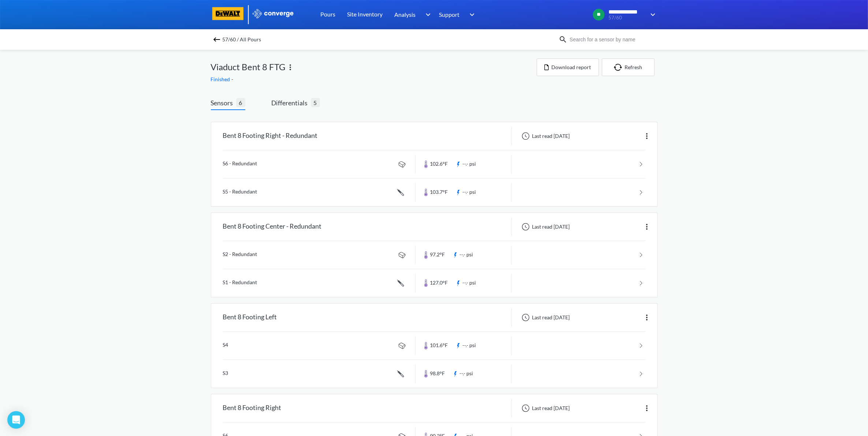  I want to click on span: Support, so click(449, 14).